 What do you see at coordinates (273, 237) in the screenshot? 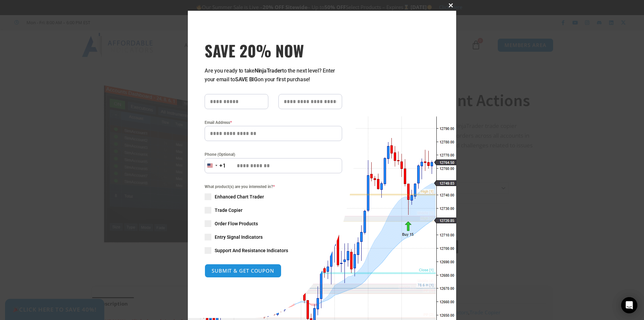
I see `label: Entry Signal Indicators` at bounding box center [273, 237].